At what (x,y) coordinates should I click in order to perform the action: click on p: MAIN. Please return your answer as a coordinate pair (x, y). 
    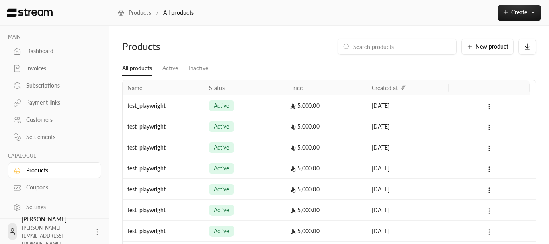
    Looking at the image, I should click on (55, 37).